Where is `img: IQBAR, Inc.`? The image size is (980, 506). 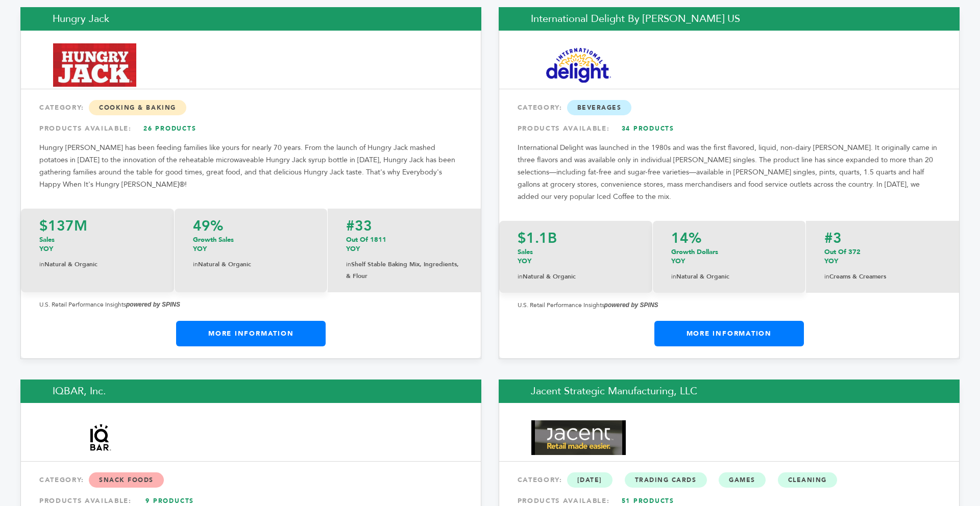 img: IQBAR, Inc. is located at coordinates (100, 438).